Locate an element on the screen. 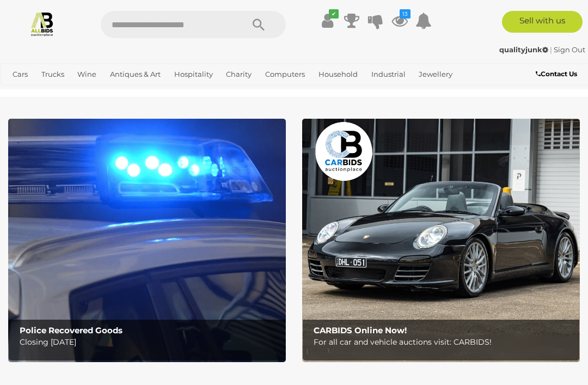  button: Search is located at coordinates (258, 24).